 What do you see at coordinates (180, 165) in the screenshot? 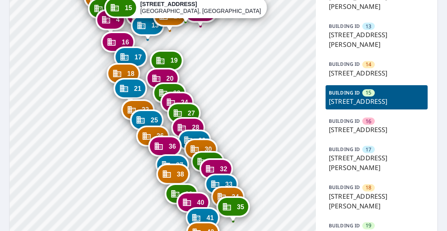
I see `span: 37` at bounding box center [180, 165].